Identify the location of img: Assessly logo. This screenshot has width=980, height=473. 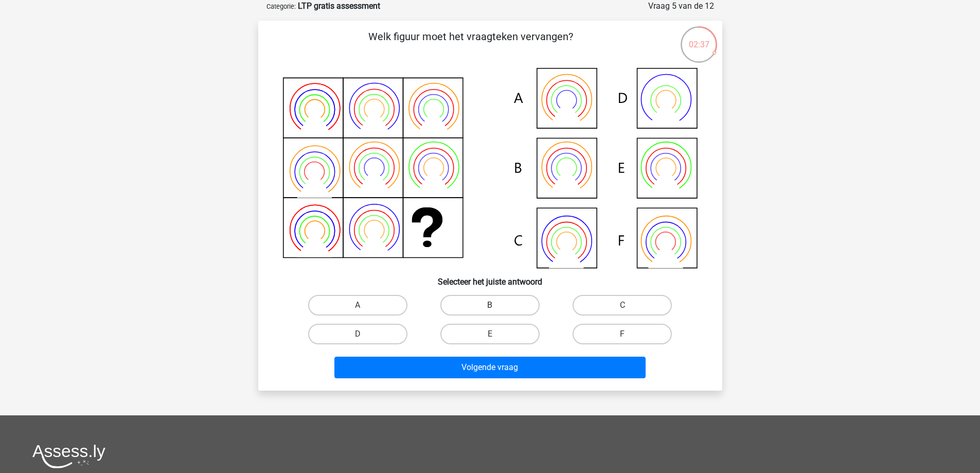
(69, 456).